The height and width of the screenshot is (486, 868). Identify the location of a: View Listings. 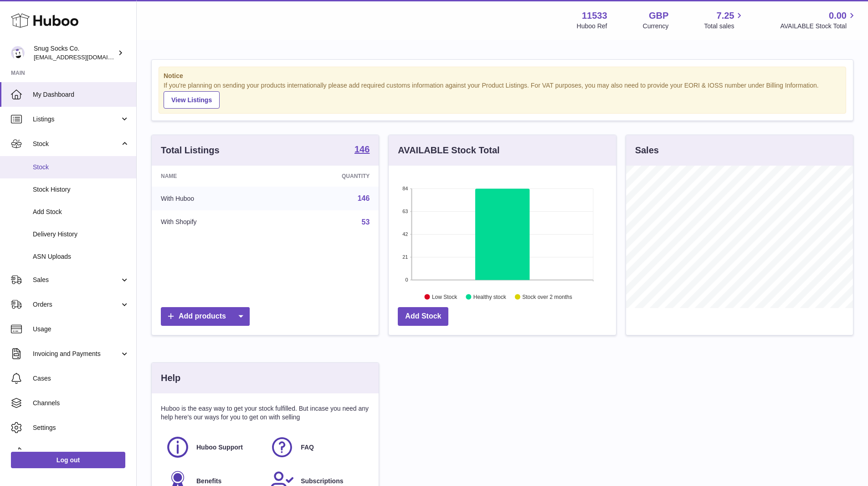
(192, 100).